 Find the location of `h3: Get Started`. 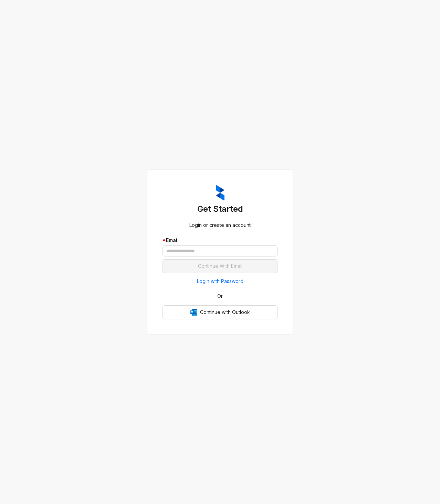

h3: Get Started is located at coordinates (220, 209).